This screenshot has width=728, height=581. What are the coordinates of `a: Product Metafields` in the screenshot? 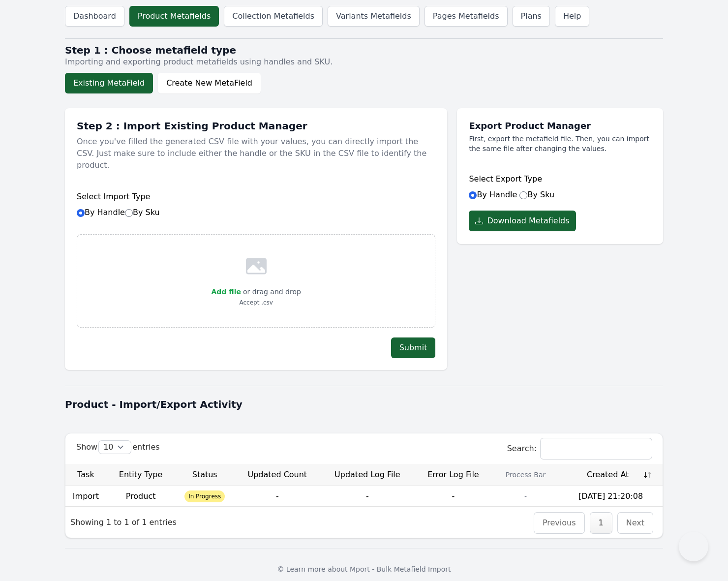 It's located at (174, 16).